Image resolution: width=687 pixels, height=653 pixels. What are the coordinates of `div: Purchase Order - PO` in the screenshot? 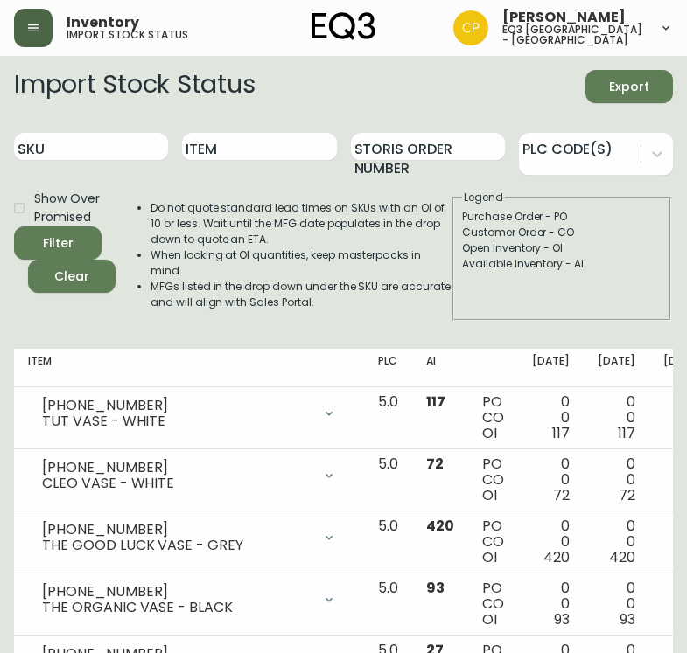 It's located at (561, 217).